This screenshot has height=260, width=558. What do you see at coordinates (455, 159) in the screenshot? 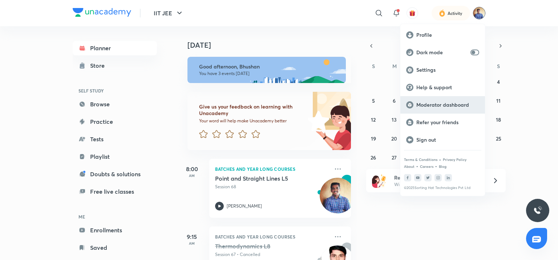
I see `a: Privacy Policy` at bounding box center [455, 159].